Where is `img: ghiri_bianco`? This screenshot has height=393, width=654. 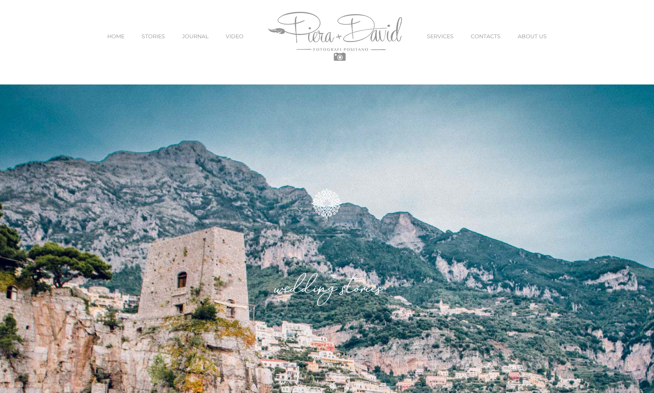 img: ghiri_bianco is located at coordinates (327, 203).